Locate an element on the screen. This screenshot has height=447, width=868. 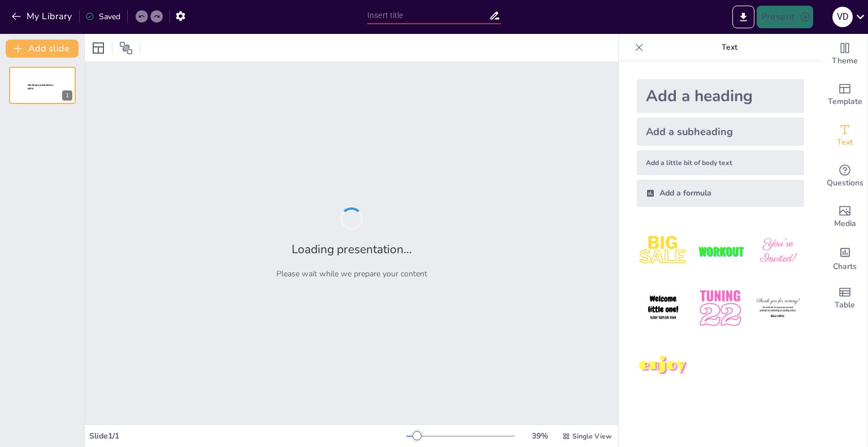
span: Single View is located at coordinates (592, 436).